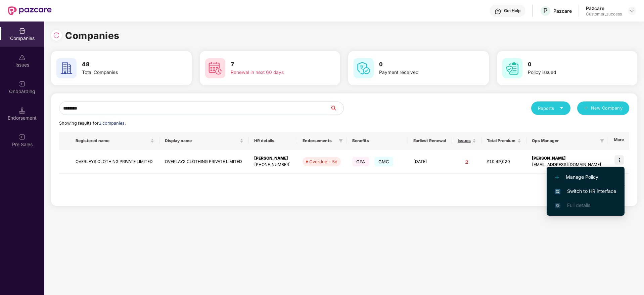 The width and height of the screenshot is (644, 295). I want to click on span: Endorsements, so click(319, 141).